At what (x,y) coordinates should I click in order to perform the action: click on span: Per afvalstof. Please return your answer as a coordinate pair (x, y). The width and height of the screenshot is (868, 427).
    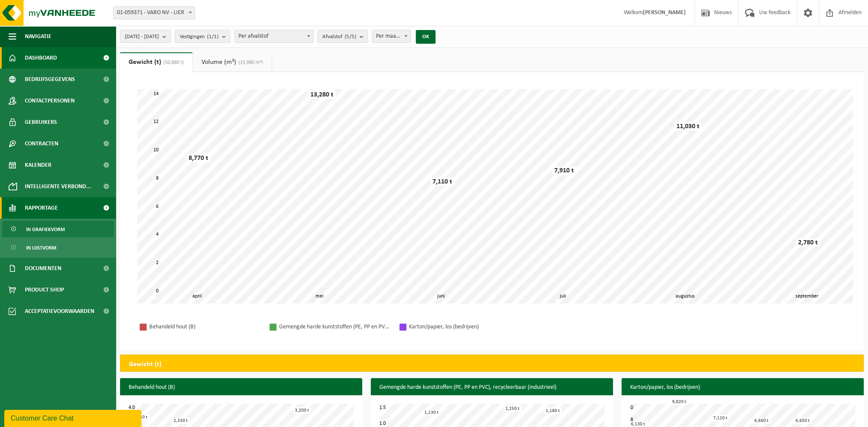
    Looking at the image, I should click on (274, 36).